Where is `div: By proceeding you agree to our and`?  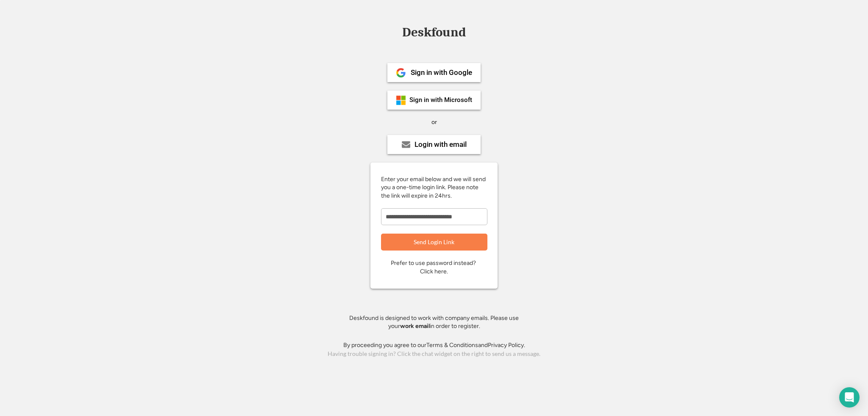 div: By proceeding you agree to our and is located at coordinates (434, 346).